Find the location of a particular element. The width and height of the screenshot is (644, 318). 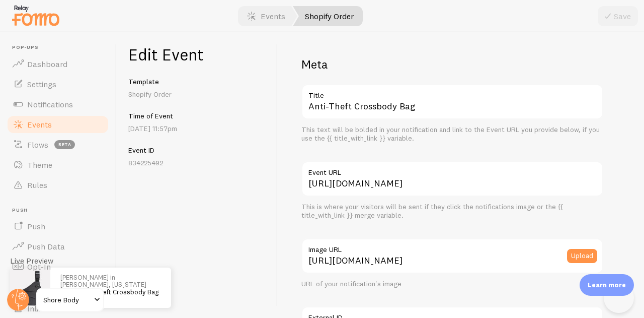

div: Learn more is located at coordinates (607, 285).